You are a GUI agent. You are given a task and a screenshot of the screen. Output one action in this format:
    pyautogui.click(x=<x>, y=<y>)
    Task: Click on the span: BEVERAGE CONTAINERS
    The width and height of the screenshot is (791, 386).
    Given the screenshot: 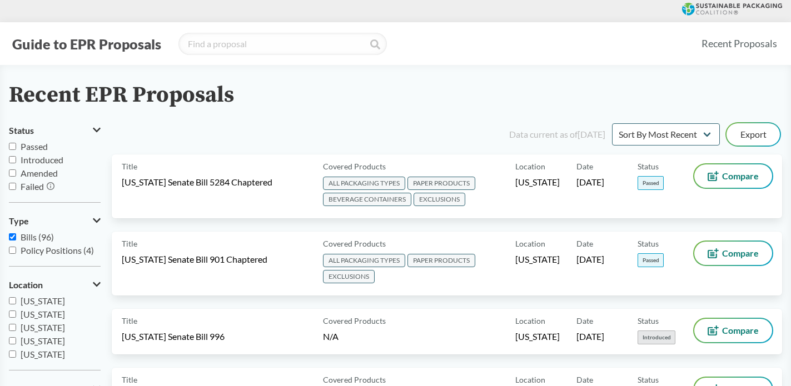 What is the action you would take?
    pyautogui.click(x=367, y=199)
    